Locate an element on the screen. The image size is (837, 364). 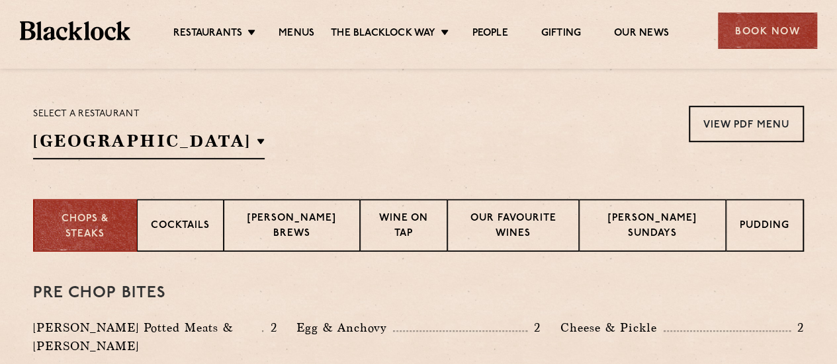
p: Our favourite wines is located at coordinates (513, 227).